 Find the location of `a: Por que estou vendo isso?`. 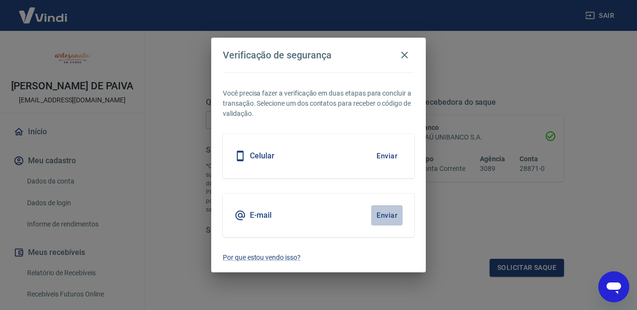

a: Por que estou vendo isso? is located at coordinates (319, 258).